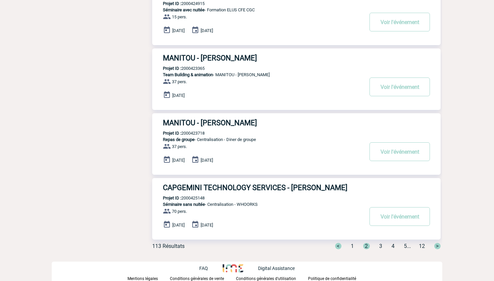 Image resolution: width=494 pixels, height=281 pixels. I want to click on p: 2000423365, so click(178, 68).